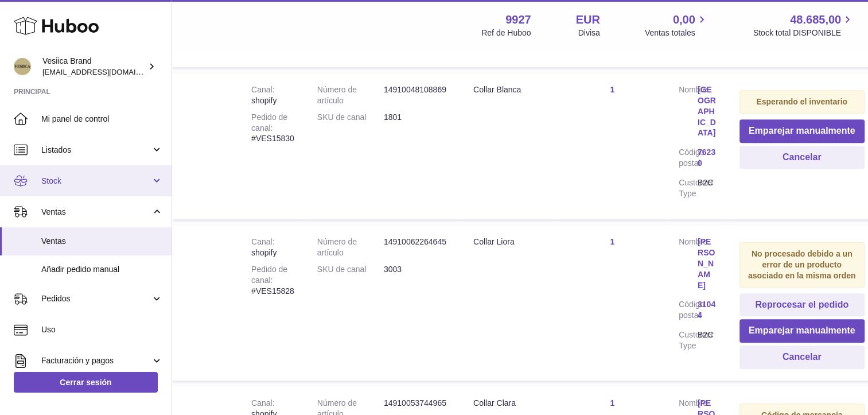 This screenshot has width=868, height=415. Describe the element at coordinates (509, 403) in the screenshot. I see `div: Collar Clara` at that location.